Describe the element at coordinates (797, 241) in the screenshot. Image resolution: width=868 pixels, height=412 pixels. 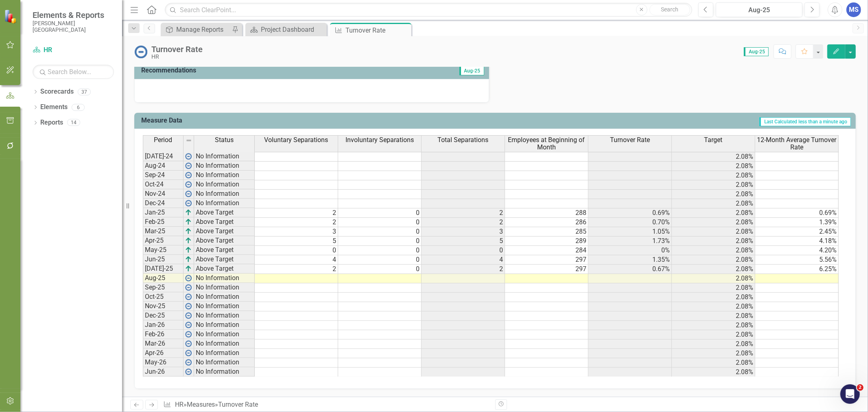
I see `td: 4.18%` at that location.